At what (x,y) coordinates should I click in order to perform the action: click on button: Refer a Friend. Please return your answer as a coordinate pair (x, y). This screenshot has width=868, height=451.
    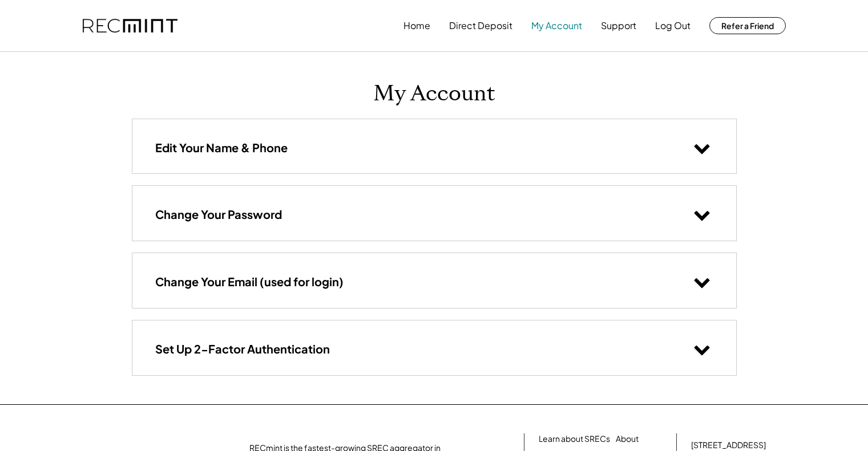
    Looking at the image, I should click on (748, 26).